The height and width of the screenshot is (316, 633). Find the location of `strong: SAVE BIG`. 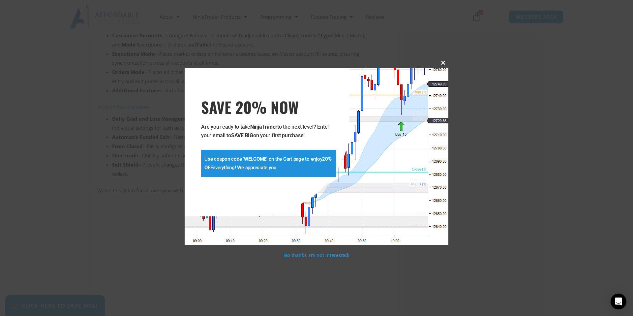

strong: SAVE BIG is located at coordinates (242, 135).